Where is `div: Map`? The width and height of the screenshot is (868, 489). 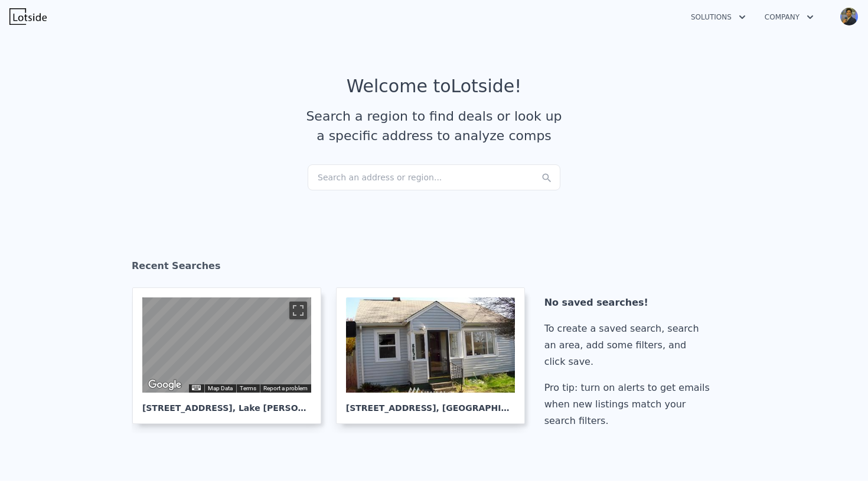
div: Map is located at coordinates (227, 344).